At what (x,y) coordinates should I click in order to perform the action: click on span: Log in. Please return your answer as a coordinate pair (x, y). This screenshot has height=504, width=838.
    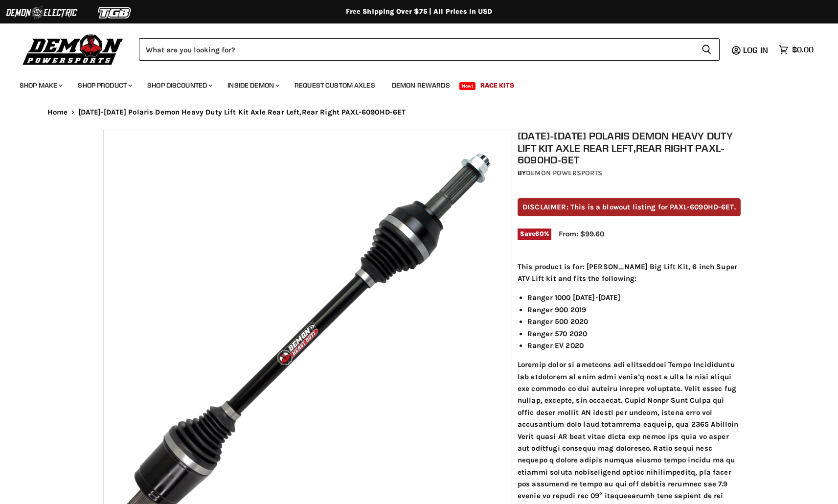
    Looking at the image, I should click on (756, 50).